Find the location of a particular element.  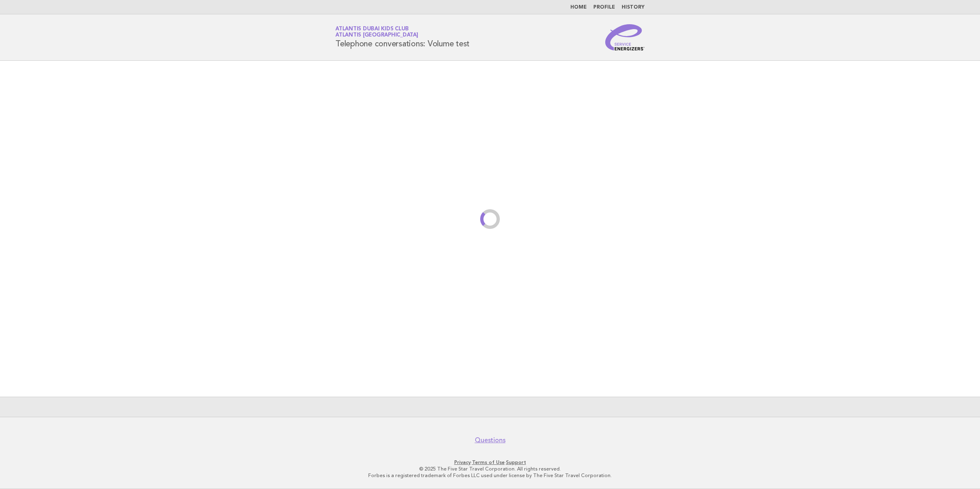

a: Profile is located at coordinates (604, 7).